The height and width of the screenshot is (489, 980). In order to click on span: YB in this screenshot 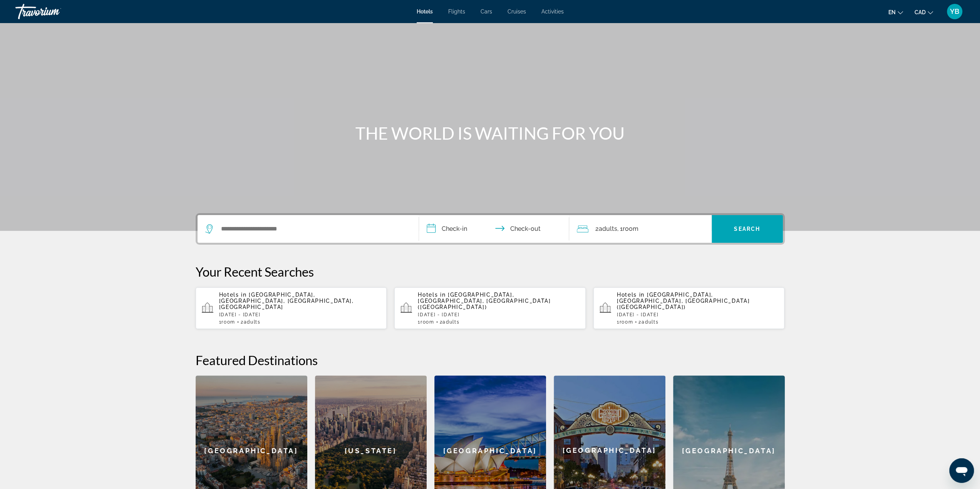, I will do `click(955, 12)`.